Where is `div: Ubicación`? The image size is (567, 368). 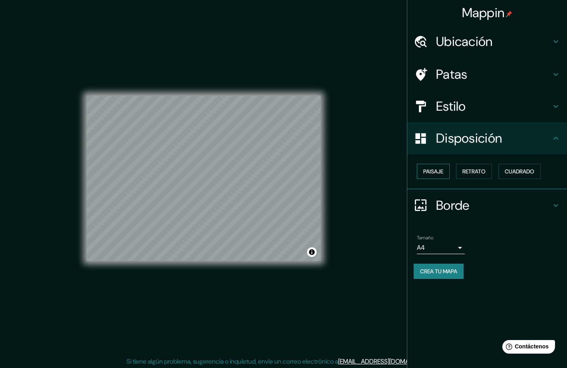 div: Ubicación is located at coordinates (487, 42).